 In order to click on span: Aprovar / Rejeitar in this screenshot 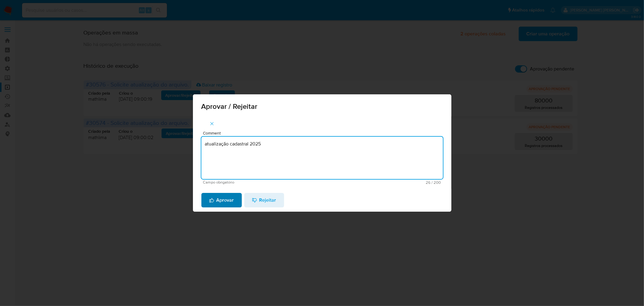, I will do `click(322, 106)`.